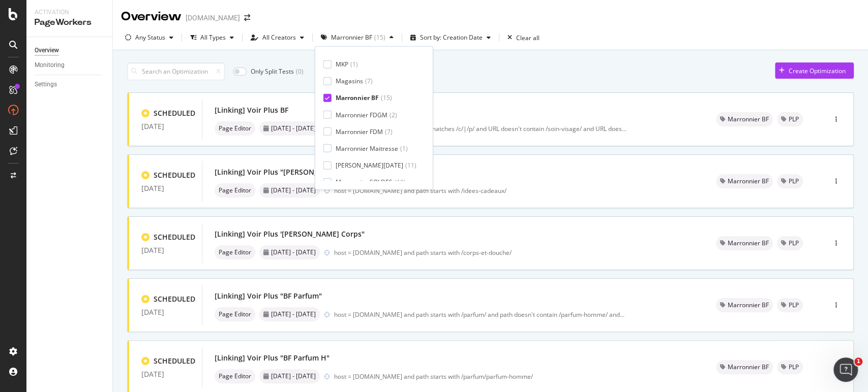  Describe the element at coordinates (176, 71) in the screenshot. I see `input: Search an Optimization` at that location.